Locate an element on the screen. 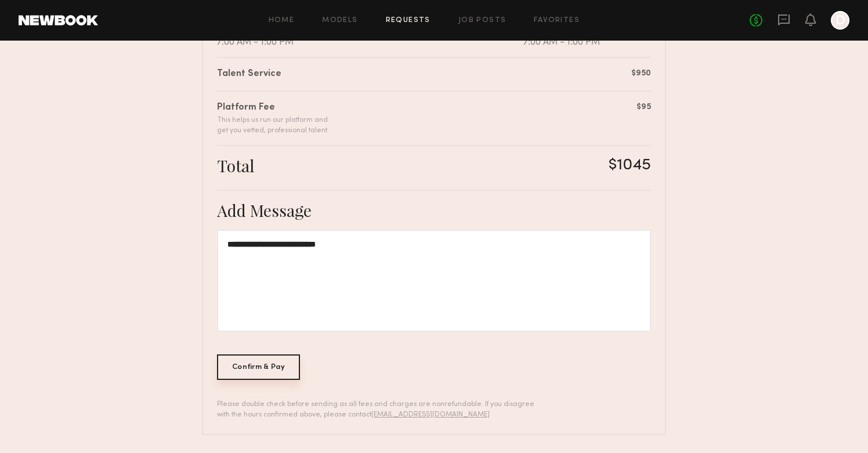  div: Talent Service is located at coordinates (249, 75).